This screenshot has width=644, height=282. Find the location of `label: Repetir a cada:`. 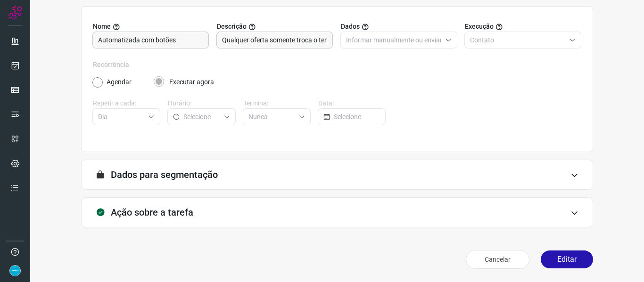

label: Repetir a cada: is located at coordinates (126, 103).